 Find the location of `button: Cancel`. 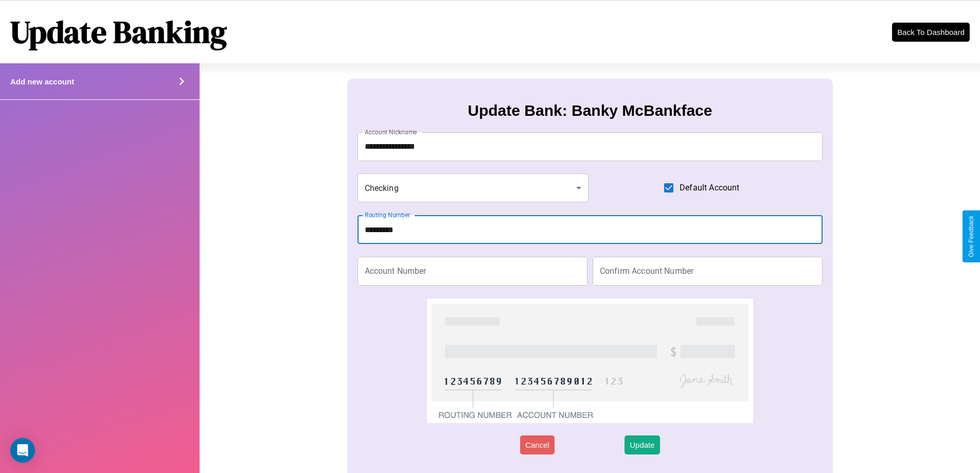

button: Cancel is located at coordinates (537, 444).